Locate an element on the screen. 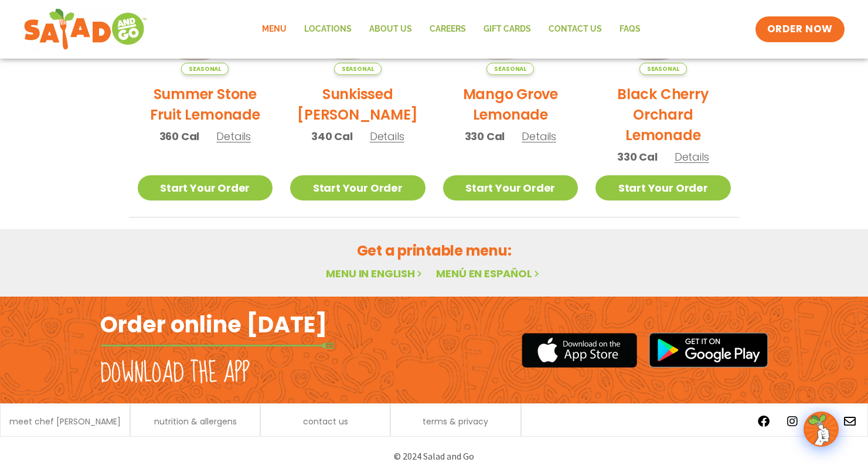 Image resolution: width=868 pixels, height=476 pixels. h2: Mango Grove Lemonade is located at coordinates (510, 104).